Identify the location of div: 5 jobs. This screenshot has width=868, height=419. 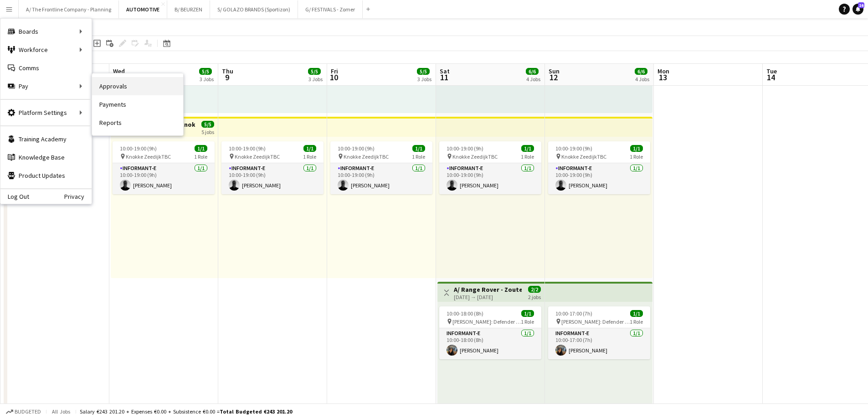
(208, 131).